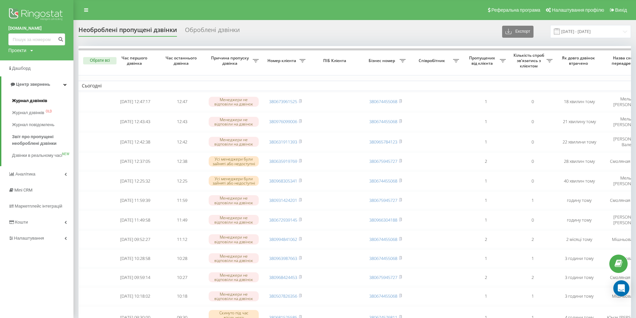 The width and height of the screenshot is (636, 318). I want to click on span: Пропущених від клієнта, so click(482, 60).